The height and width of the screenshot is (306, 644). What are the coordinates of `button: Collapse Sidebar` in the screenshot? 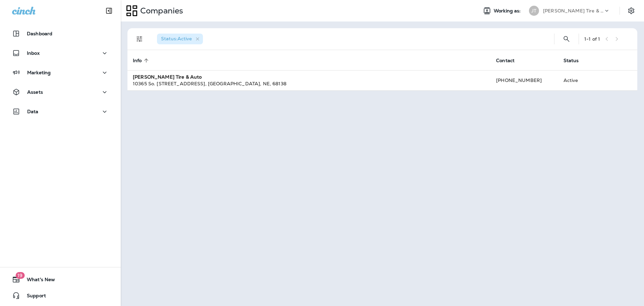 It's located at (109, 11).